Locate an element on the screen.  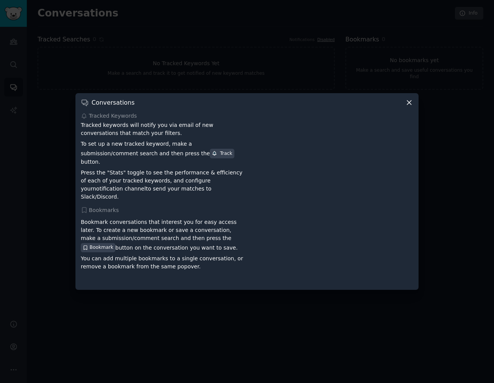
a: notification channel is located at coordinates (119, 189).